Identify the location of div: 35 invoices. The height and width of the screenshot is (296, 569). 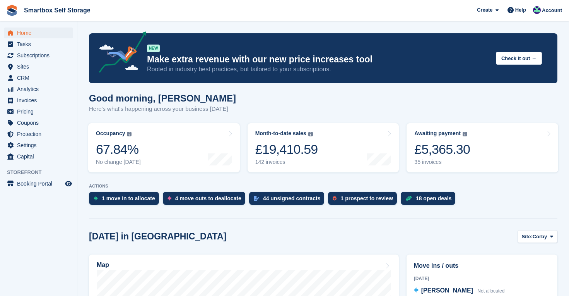
(442, 162).